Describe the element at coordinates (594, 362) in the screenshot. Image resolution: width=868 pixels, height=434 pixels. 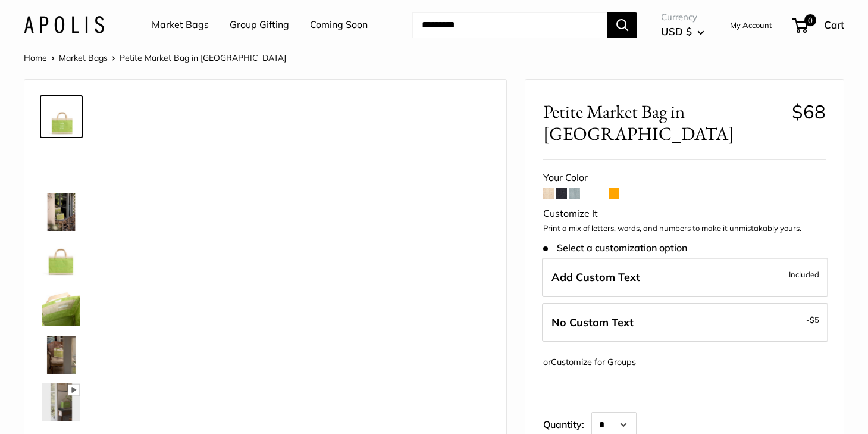
I see `a: Customize for Groups` at that location.